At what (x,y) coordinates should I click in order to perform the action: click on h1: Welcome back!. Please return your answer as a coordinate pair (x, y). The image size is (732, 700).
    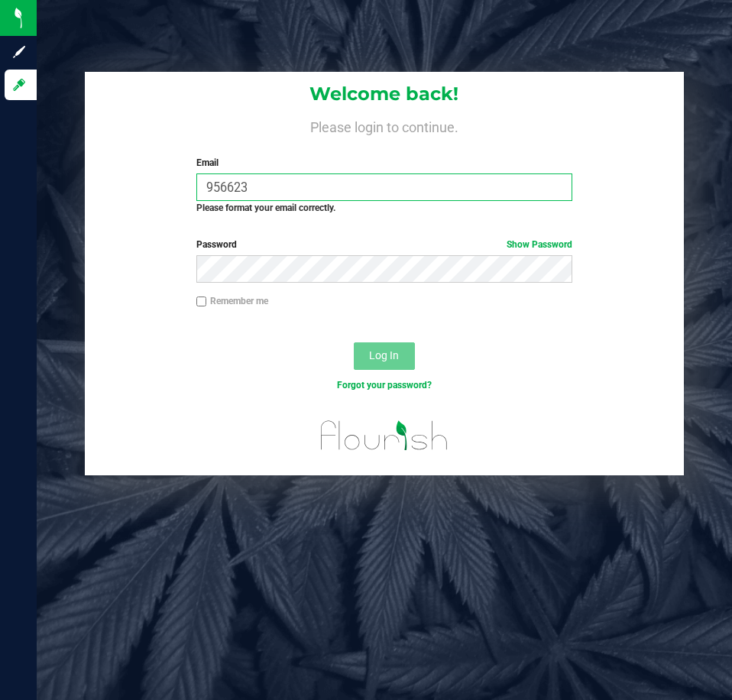
    Looking at the image, I should click on (384, 94).